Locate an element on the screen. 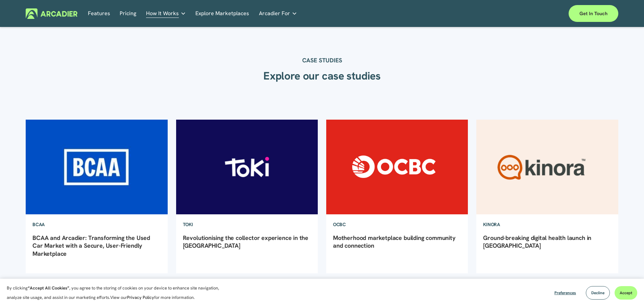  span: How It Works is located at coordinates (162, 14).